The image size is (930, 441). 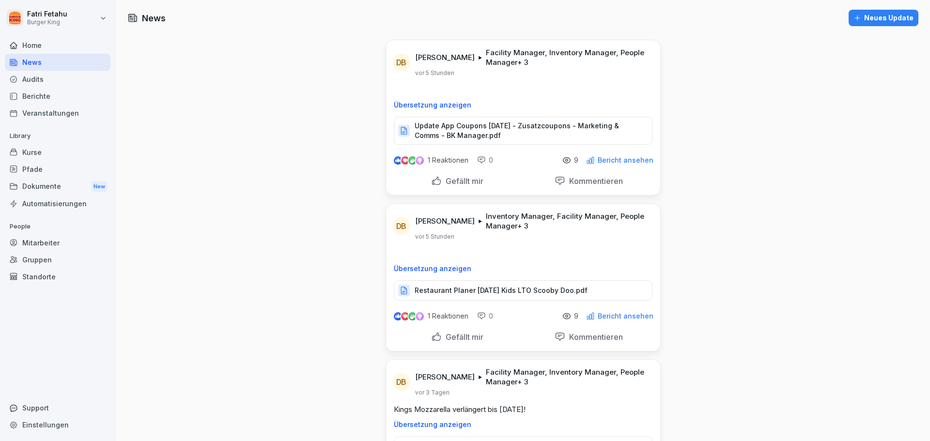 What do you see at coordinates (567, 221) in the screenshot?
I see `p: Inventory Manager, Facility Manager, People Manager + 3` at bounding box center [567, 221].